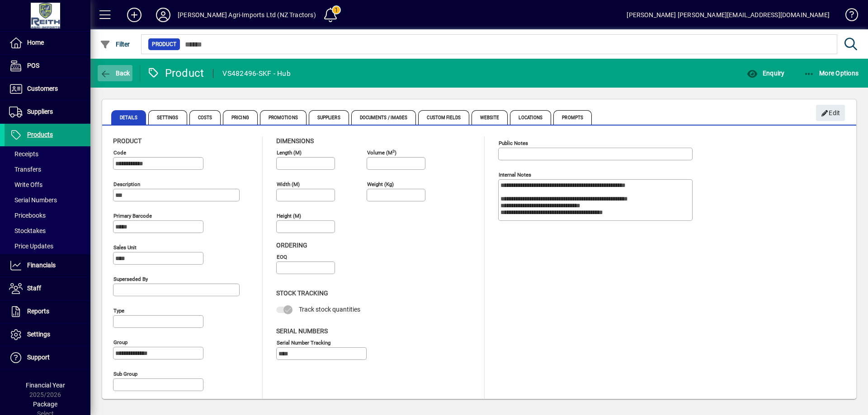 This screenshot has height=415, width=868. What do you see at coordinates (35, 42) in the screenshot?
I see `span: Home` at bounding box center [35, 42].